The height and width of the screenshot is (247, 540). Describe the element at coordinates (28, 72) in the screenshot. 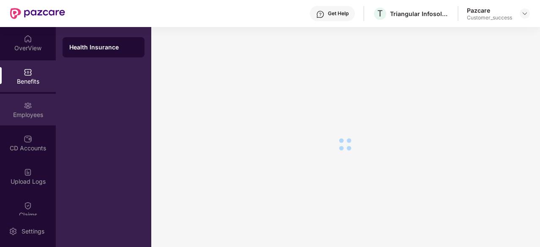

I see `img: svg+xml;base64,PHN2ZyBpZD0iQmVuZWZpdHMiIHhtbG5zPSJodHRwOi8vd3d3LnczLm9yZy8yMDAwL3N2ZyIgd2lkdGg9Ij...` at that location.